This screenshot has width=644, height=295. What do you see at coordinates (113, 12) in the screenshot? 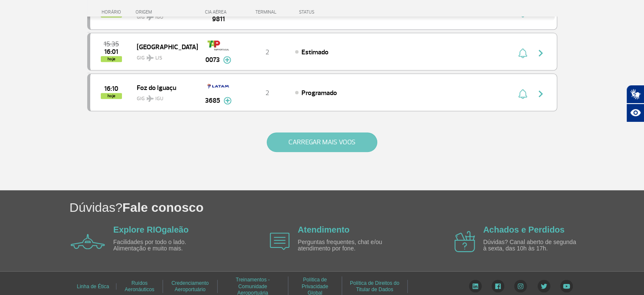
I see `div: HORÁRIO` at bounding box center [113, 12].